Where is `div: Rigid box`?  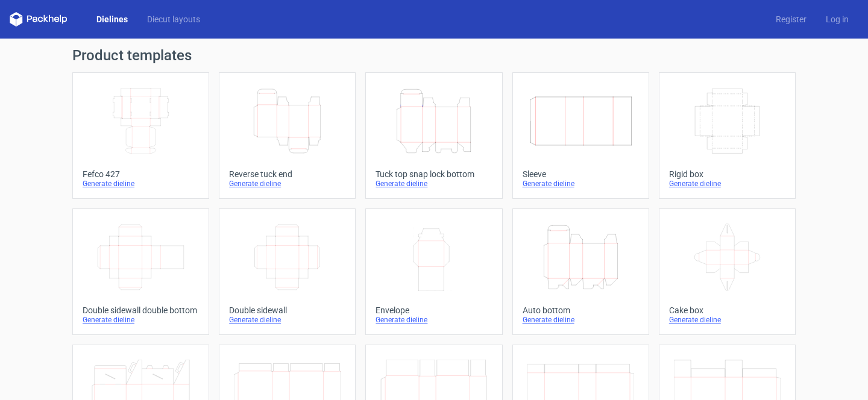 div: Rigid box is located at coordinates (727, 174).